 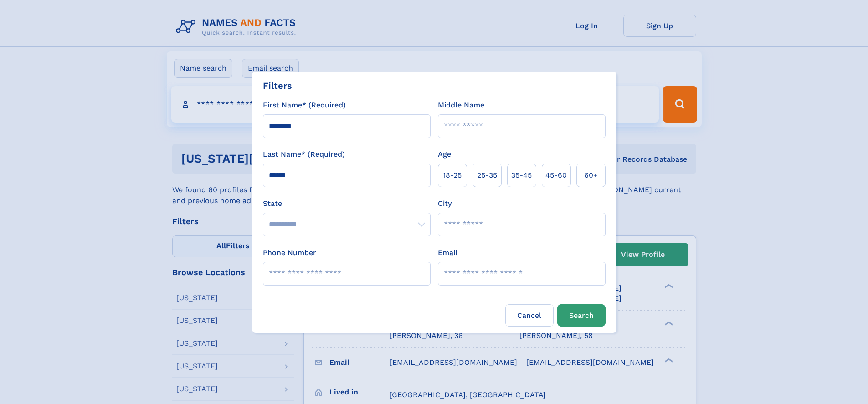 I want to click on span: 25‑35, so click(x=487, y=176).